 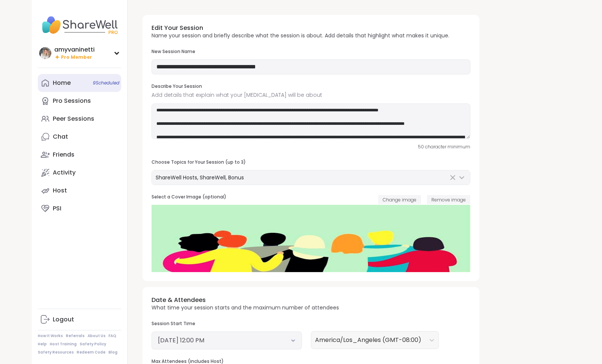 I want to click on h3: Choose Topics for Your Session (up to 3), so click(x=311, y=163).